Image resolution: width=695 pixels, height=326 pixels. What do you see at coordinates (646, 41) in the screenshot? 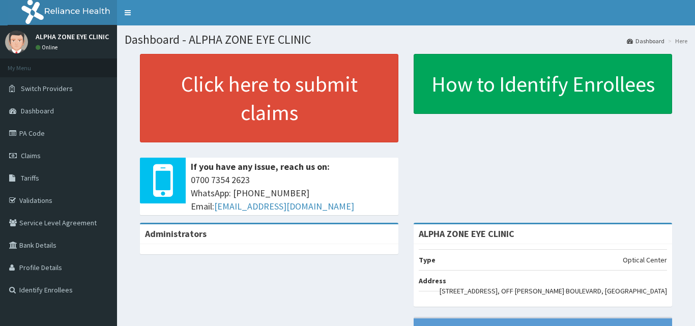
I see `a: Dashboard` at bounding box center [646, 41].